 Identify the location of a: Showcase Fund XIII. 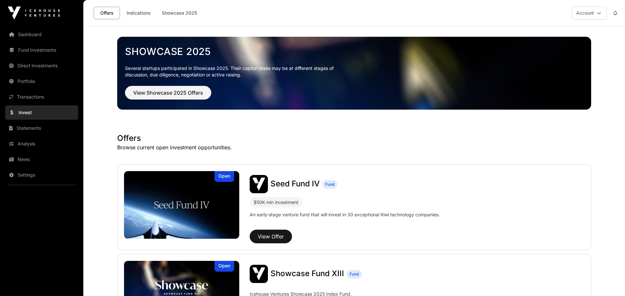
(307, 274).